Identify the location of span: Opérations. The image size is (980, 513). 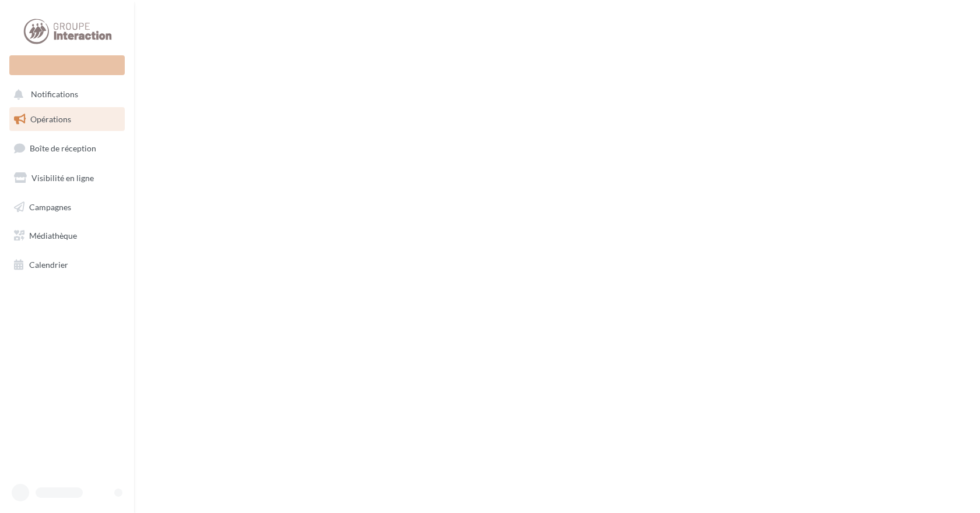
(51, 119).